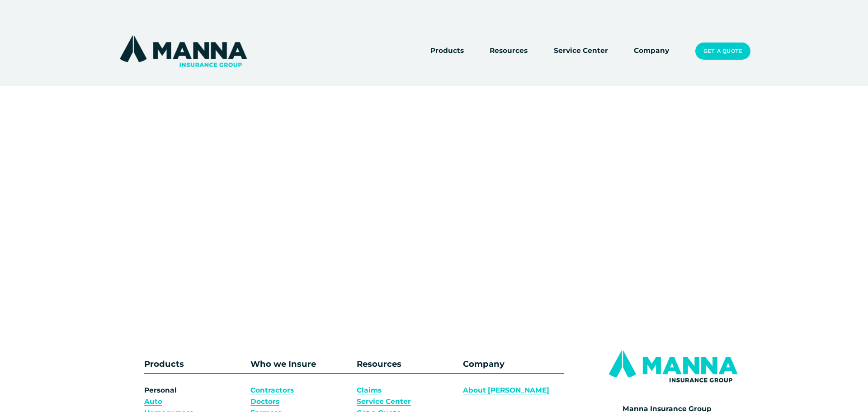 This screenshot has width=868, height=412. What do you see at coordinates (513, 364) in the screenshot?
I see `p: Company` at bounding box center [513, 364].